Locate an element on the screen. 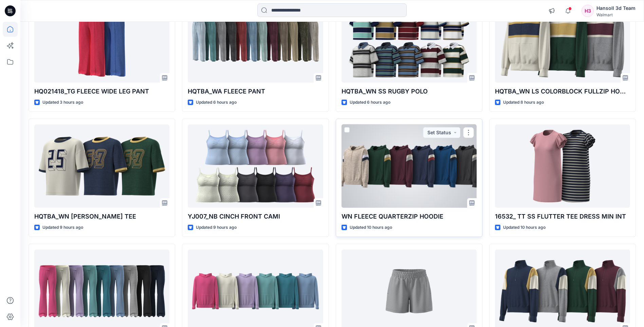 The width and height of the screenshot is (644, 327). a: 16532_ TT SS FLUTTER TEE DRESS MIN INT is located at coordinates (562, 166).